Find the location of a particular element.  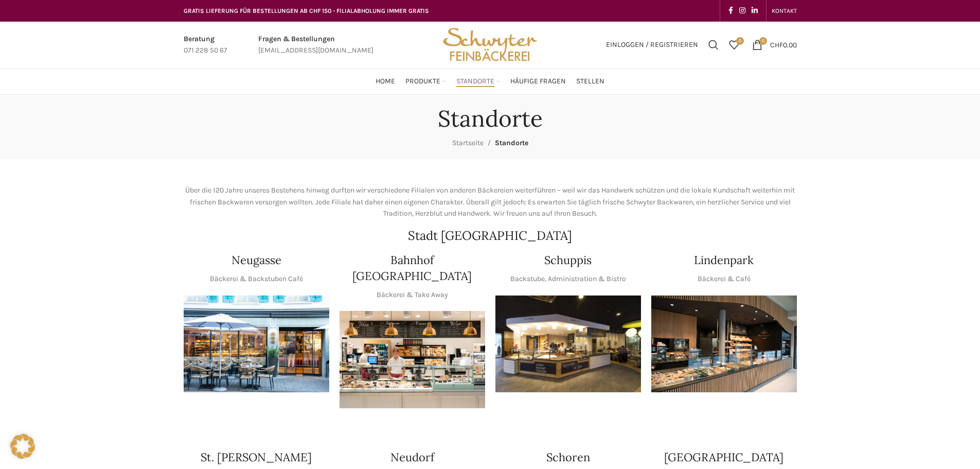

img: 150130-Schwyter-013 is located at coordinates (568, 344).